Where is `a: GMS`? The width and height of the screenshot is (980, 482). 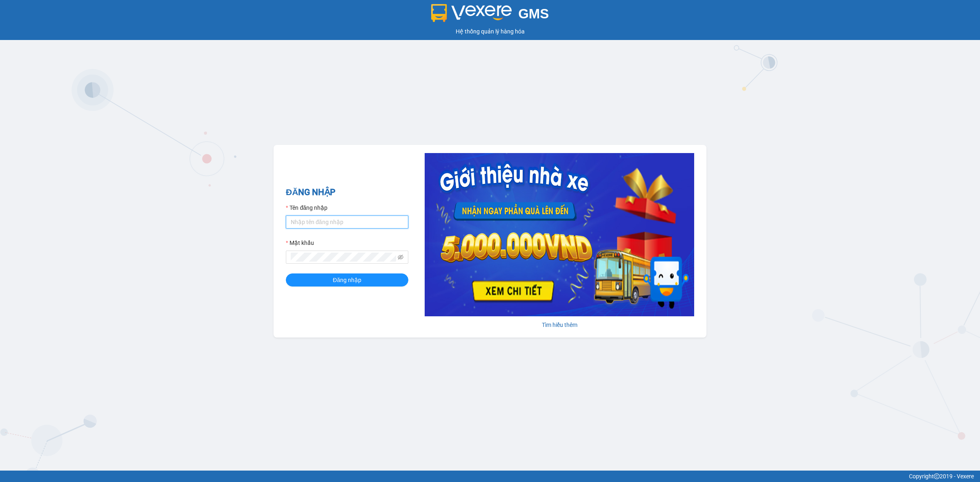 a: GMS is located at coordinates (490, 15).